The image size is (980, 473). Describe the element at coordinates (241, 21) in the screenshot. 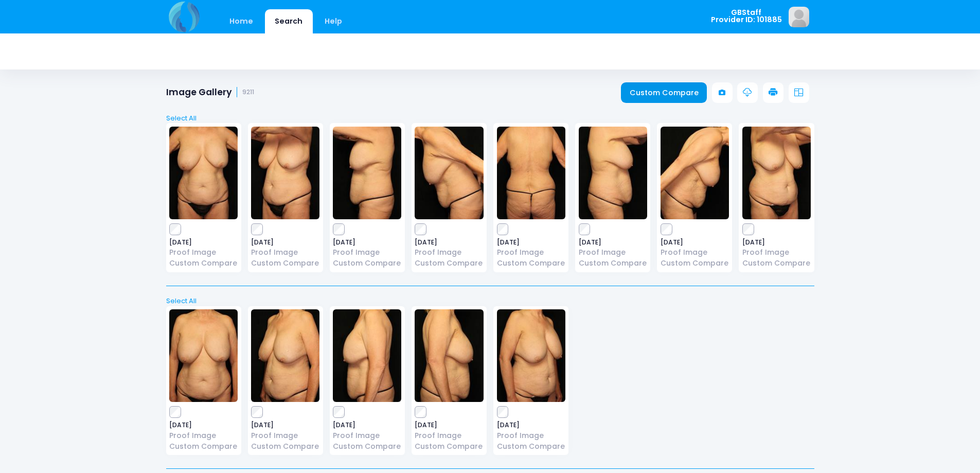

I see `a: Home` at that location.